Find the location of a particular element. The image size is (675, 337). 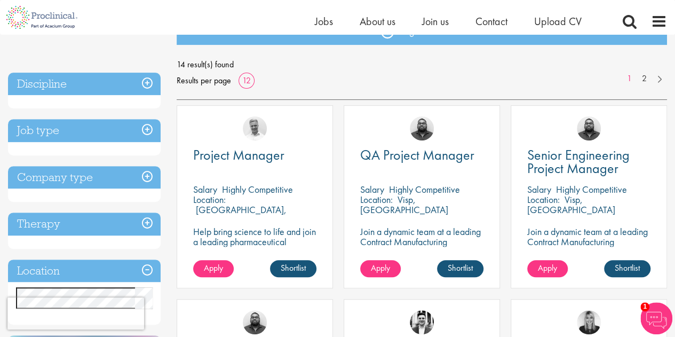

span: QA Project Manager is located at coordinates (417, 155).